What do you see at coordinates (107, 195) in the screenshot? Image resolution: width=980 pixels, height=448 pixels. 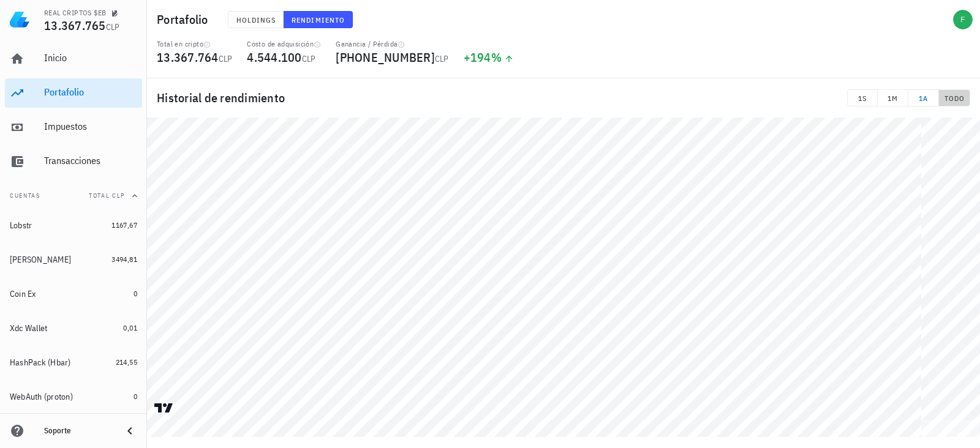 I see `span: Total CLP` at bounding box center [107, 195].